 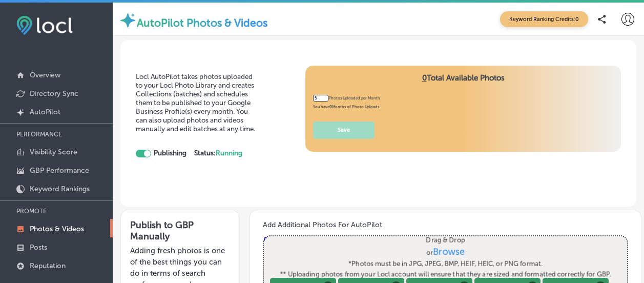 What do you see at coordinates (218, 152) in the screenshot?
I see `strong: Status:` at bounding box center [218, 152].